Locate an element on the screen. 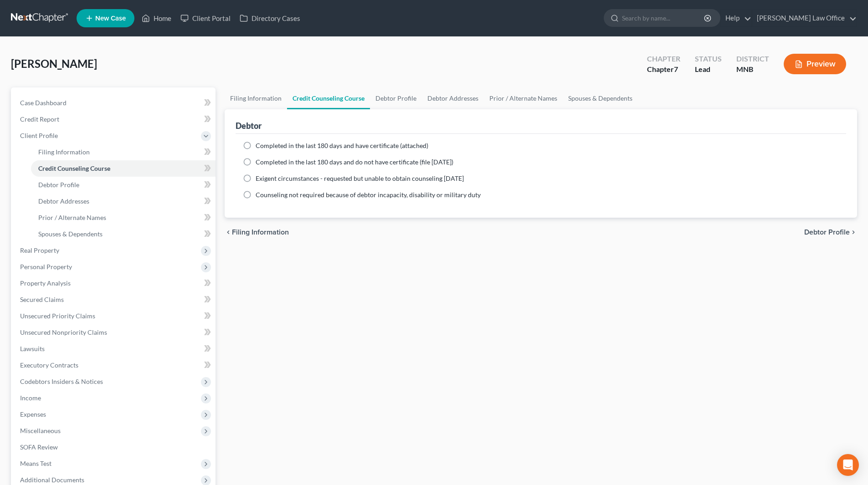 The width and height of the screenshot is (868, 485). a: Client Portal is located at coordinates (206, 18).